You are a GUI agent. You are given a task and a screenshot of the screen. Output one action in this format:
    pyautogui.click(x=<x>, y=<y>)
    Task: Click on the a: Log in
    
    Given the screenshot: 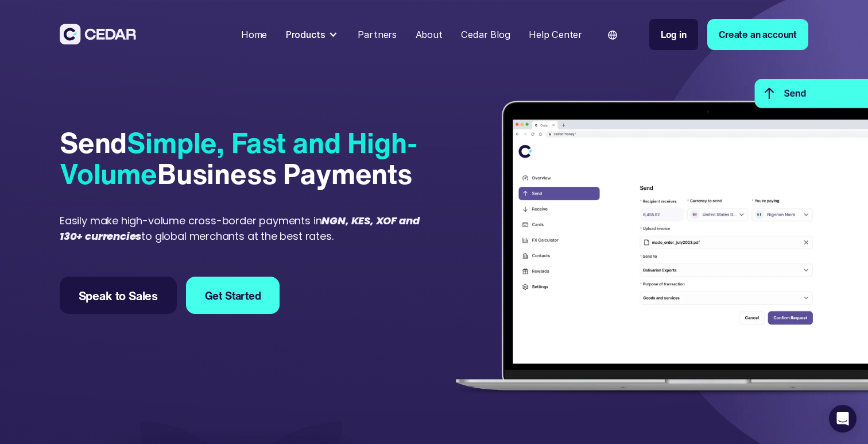 What is the action you would take?
    pyautogui.click(x=673, y=34)
    